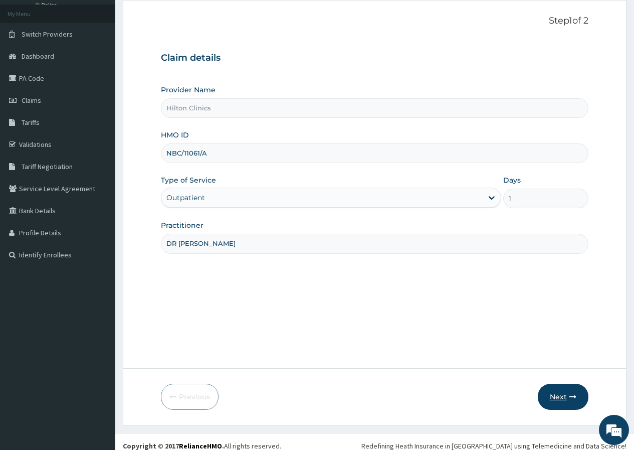 This screenshot has width=634, height=450. I want to click on span: Tariff Negotiation, so click(47, 166).